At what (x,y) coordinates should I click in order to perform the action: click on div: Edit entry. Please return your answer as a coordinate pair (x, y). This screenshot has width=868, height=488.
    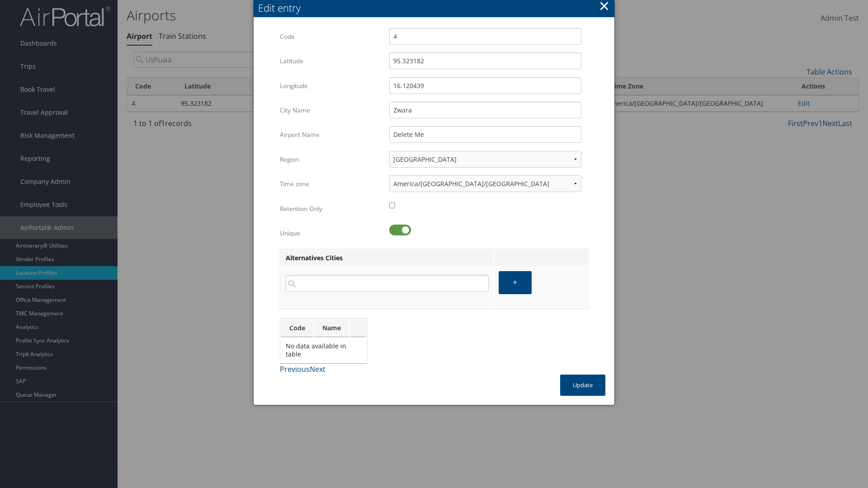
    Looking at the image, I should click on (436, 7).